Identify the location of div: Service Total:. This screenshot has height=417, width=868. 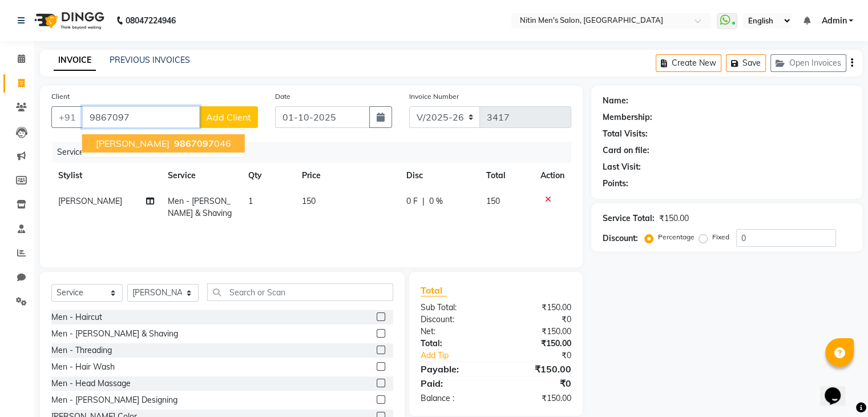
(628, 218).